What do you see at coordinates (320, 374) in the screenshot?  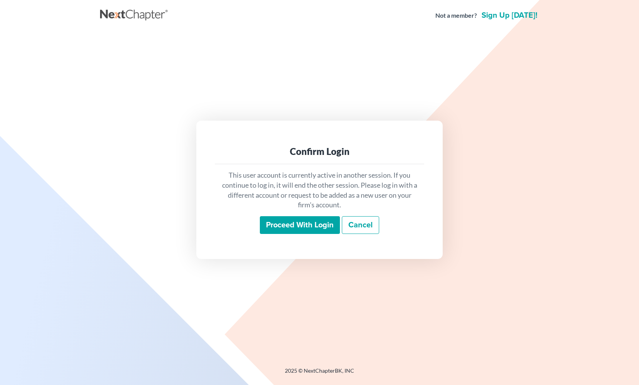 I see `div: 2025 © NextChapterBK, INC` at bounding box center [320, 374].